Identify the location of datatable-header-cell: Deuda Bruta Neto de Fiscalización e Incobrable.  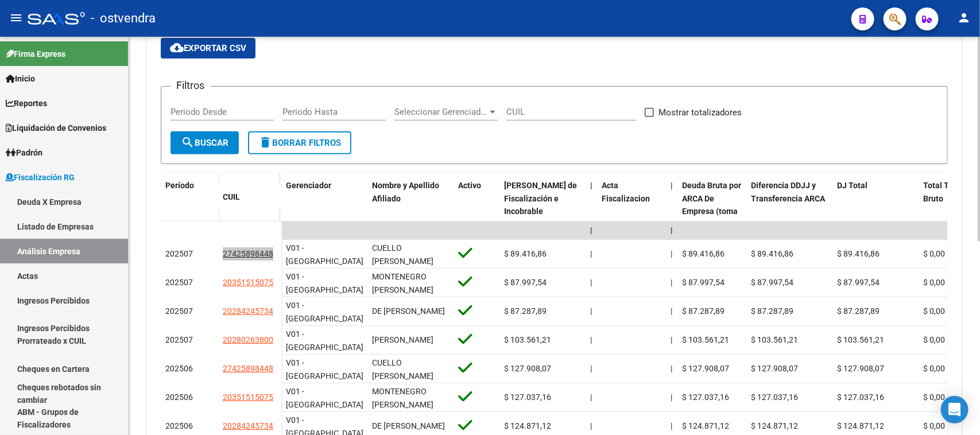
(543, 212).